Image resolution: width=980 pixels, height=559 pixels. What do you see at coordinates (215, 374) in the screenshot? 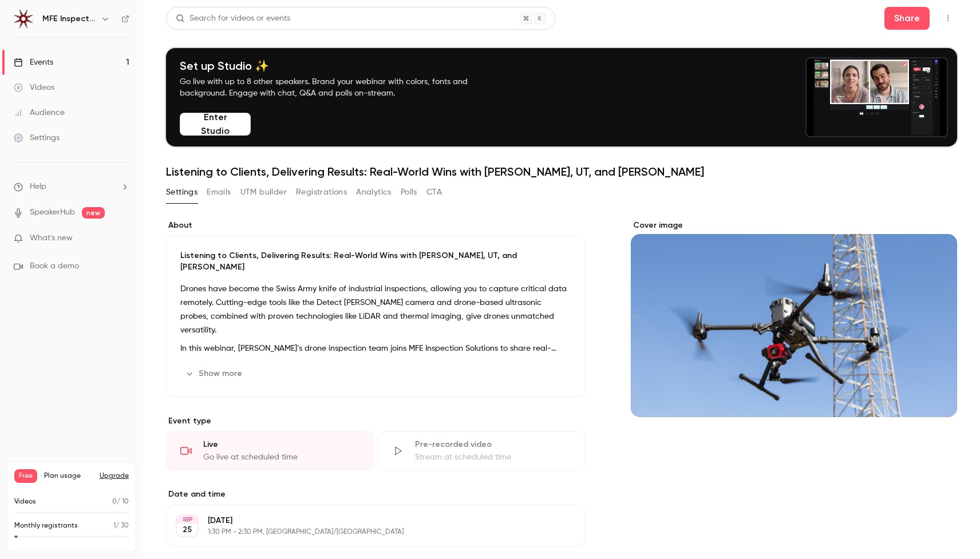
I see `button: Show more` at bounding box center [215, 374].